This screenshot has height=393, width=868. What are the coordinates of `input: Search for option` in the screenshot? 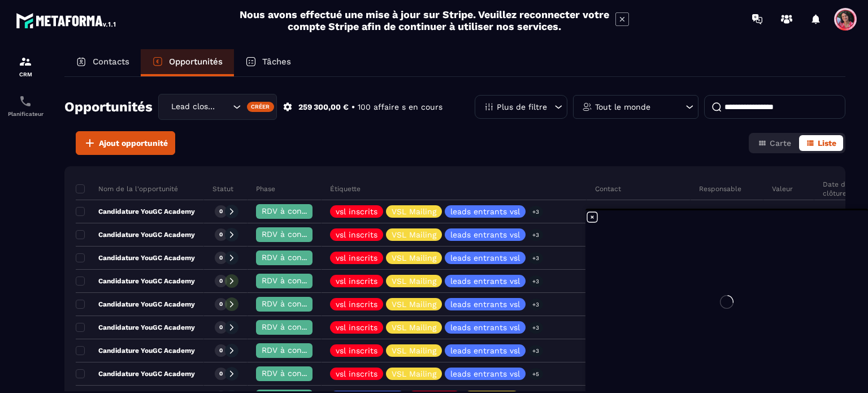 It's located at (224, 107).